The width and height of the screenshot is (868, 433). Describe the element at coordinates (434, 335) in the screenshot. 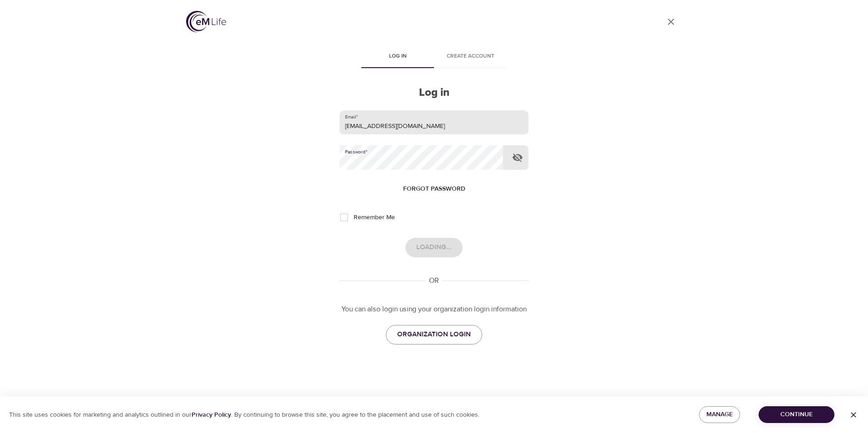

I see `a: ORGANIZATION LOGIN` at that location.